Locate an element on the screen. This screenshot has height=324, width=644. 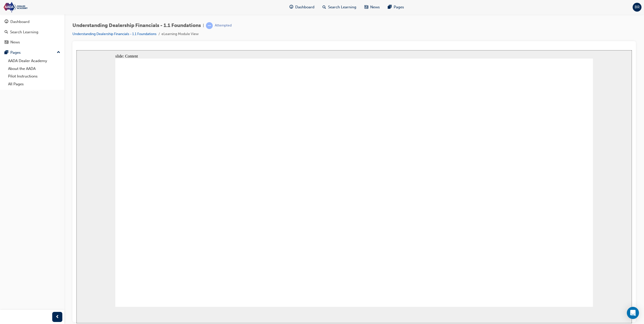
div: Pages is located at coordinates (16, 53).